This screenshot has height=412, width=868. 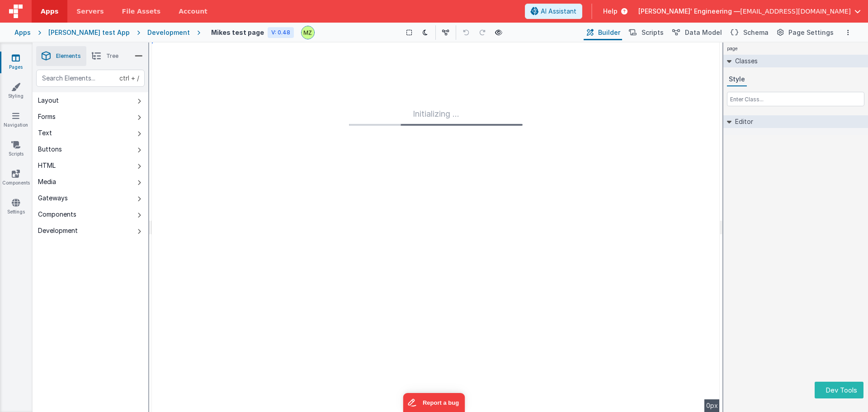 What do you see at coordinates (848, 33) in the screenshot?
I see `button: Options` at bounding box center [848, 33].